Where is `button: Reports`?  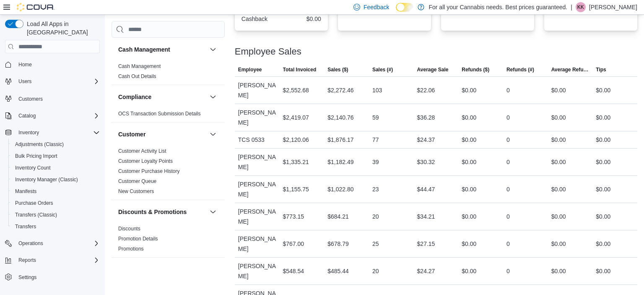
button: Reports is located at coordinates (27, 260).